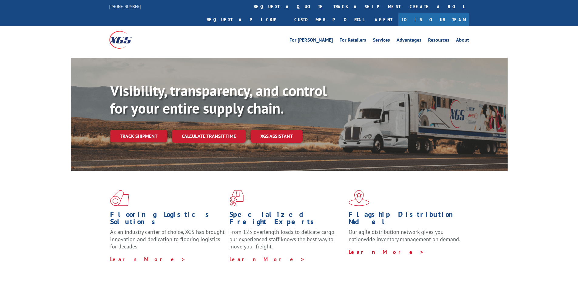 The width and height of the screenshot is (578, 287). What do you see at coordinates (329, 19) in the screenshot?
I see `a: Customer Portal` at bounding box center [329, 19].